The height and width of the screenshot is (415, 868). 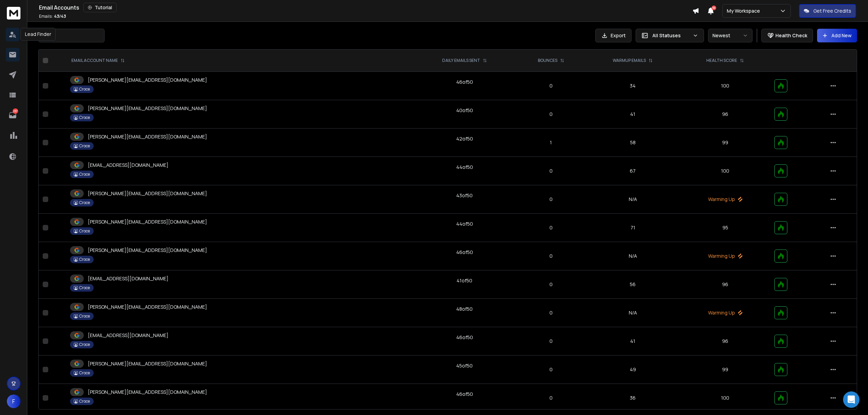 I want to click on p: Get Free Credits, so click(x=832, y=11).